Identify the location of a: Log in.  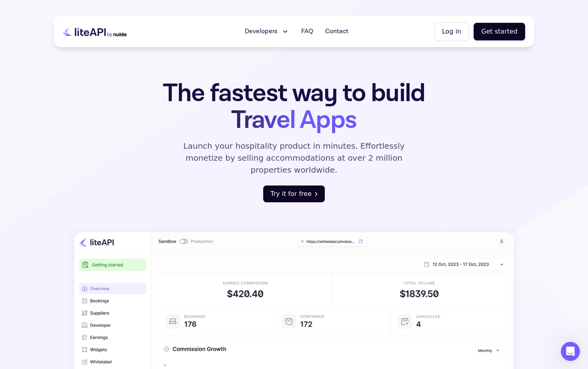
(452, 31).